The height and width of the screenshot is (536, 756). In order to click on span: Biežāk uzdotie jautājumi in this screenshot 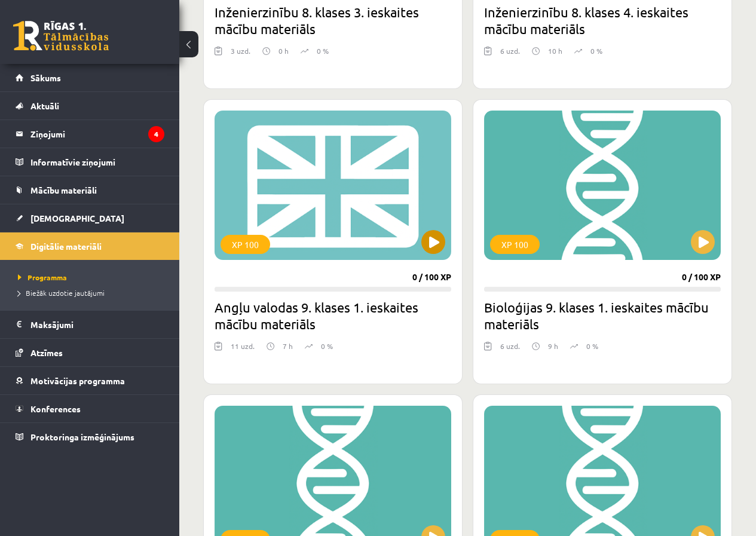, I will do `click(61, 293)`.